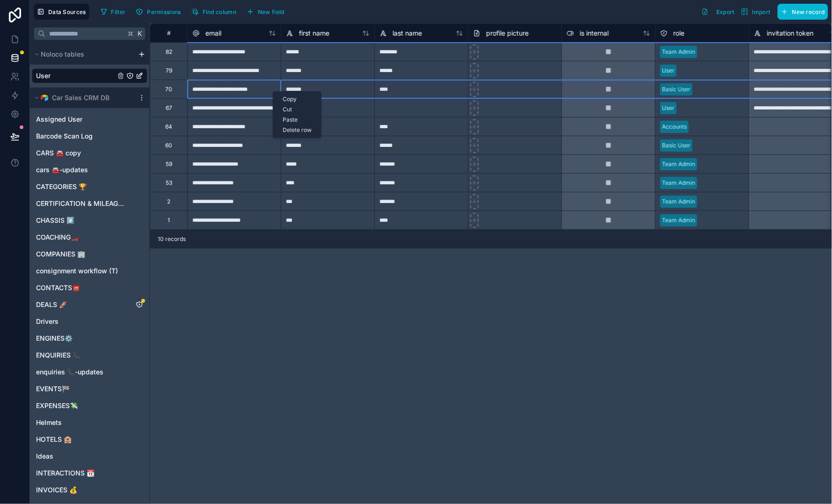 The width and height of the screenshot is (832, 504). I want to click on div: CHASSIS #️⃣, so click(89, 220).